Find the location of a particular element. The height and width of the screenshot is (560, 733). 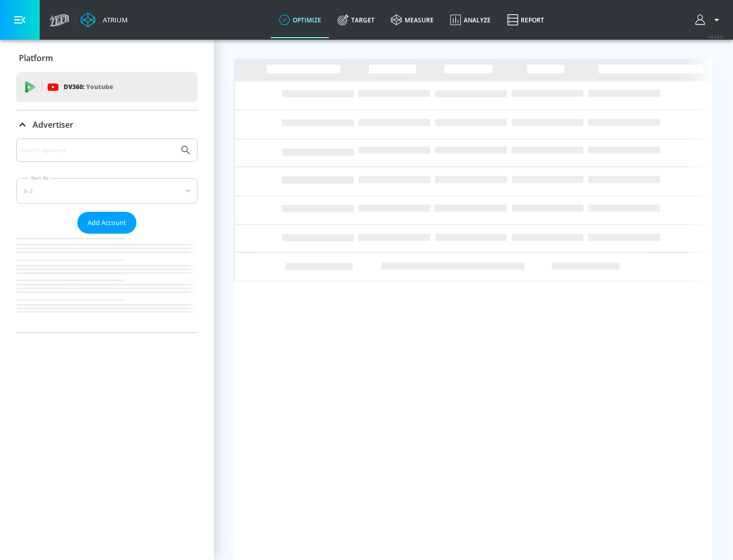

p: Advertiser is located at coordinates (53, 124).